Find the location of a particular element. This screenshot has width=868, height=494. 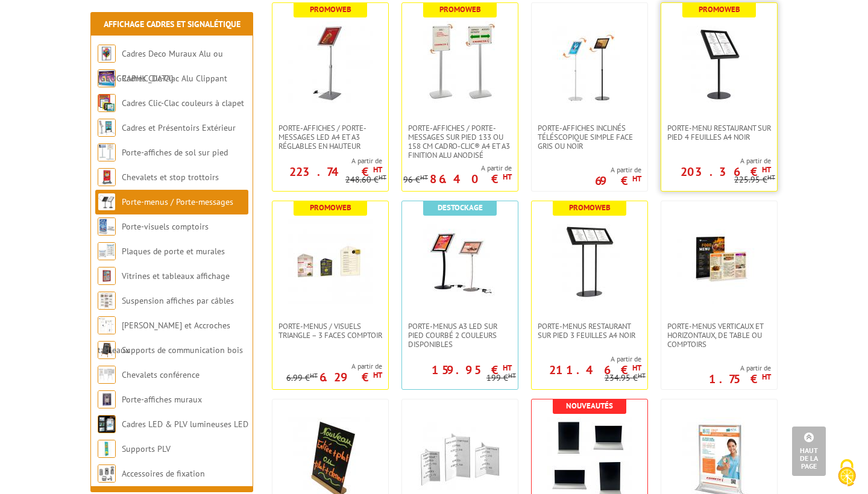

img: Porte-menus / visuels triangle – 3 faces comptoir is located at coordinates (330, 261).